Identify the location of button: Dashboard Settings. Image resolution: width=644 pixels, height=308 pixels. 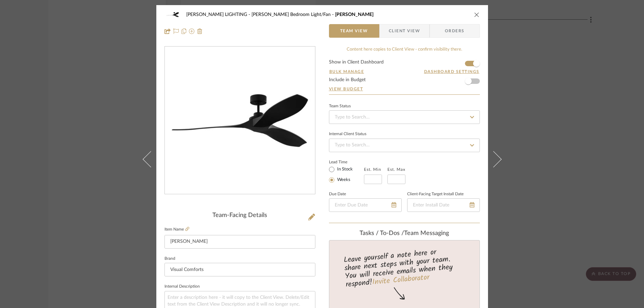
(451, 71).